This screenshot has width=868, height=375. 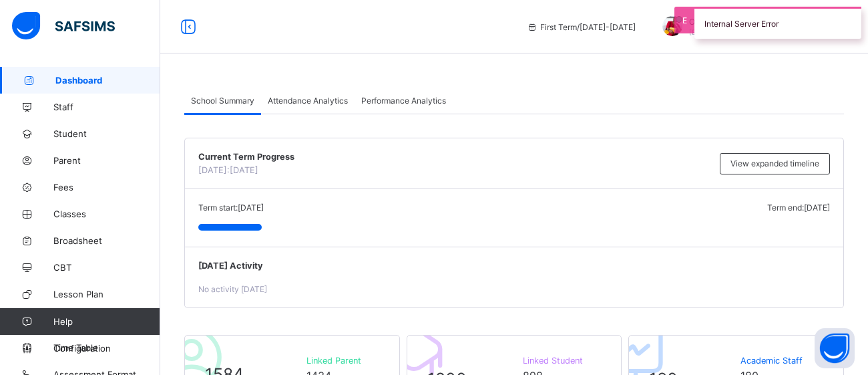 What do you see at coordinates (107, 214) in the screenshot?
I see `span: Classes` at bounding box center [107, 214].